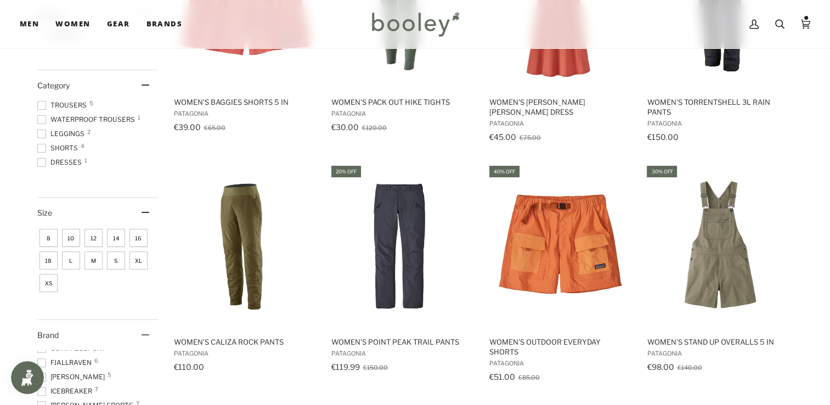  What do you see at coordinates (660, 367) in the screenshot?
I see `span: €98.00` at bounding box center [660, 367].